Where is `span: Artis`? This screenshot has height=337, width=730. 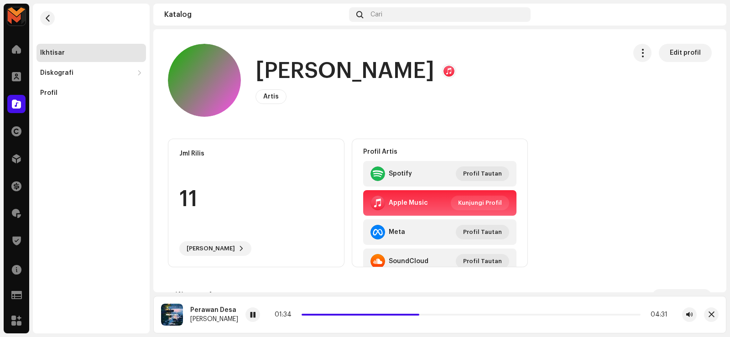
span: Artis is located at coordinates (271, 97).